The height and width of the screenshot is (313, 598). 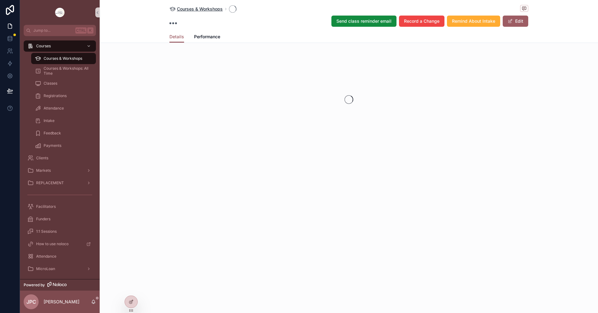 What do you see at coordinates (81, 31) in the screenshot?
I see `span: Ctrl` at bounding box center [81, 31].